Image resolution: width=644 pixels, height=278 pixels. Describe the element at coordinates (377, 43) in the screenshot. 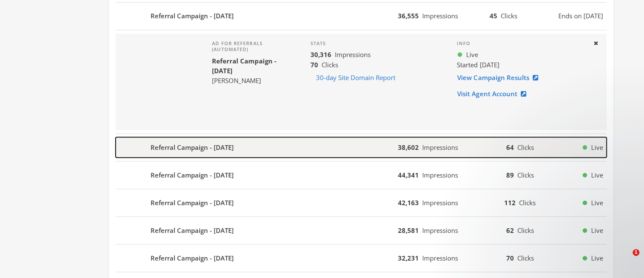

I see `h4: Stats` at that location.